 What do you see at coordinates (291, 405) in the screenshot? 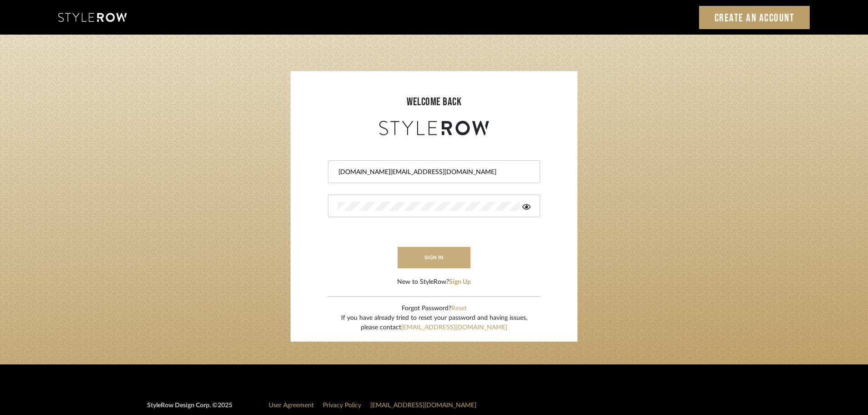
I see `a: User Agreement` at bounding box center [291, 405].